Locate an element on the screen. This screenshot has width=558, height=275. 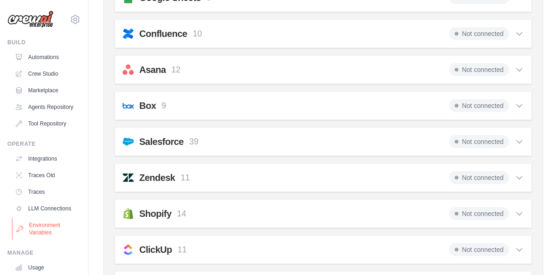
h2: ClickUp is located at coordinates (155, 249).